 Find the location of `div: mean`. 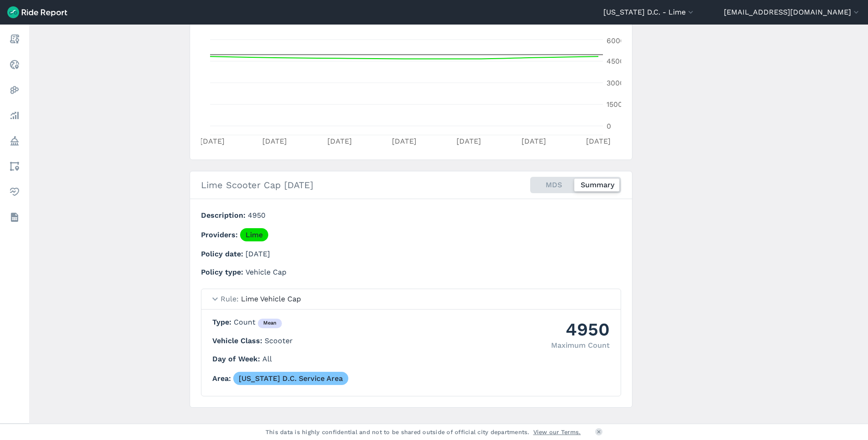

div: mean is located at coordinates (270, 323).